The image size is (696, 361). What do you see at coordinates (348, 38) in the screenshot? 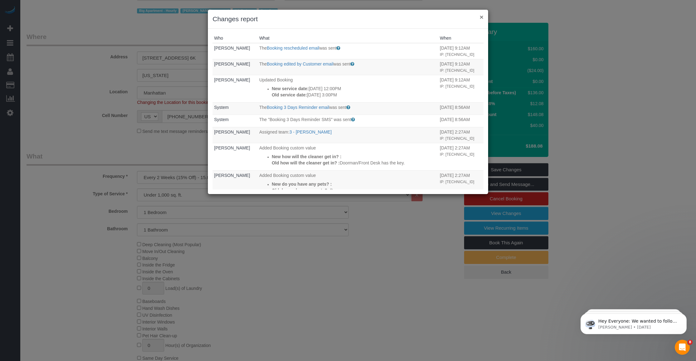
I see `th: What` at bounding box center [348, 38].